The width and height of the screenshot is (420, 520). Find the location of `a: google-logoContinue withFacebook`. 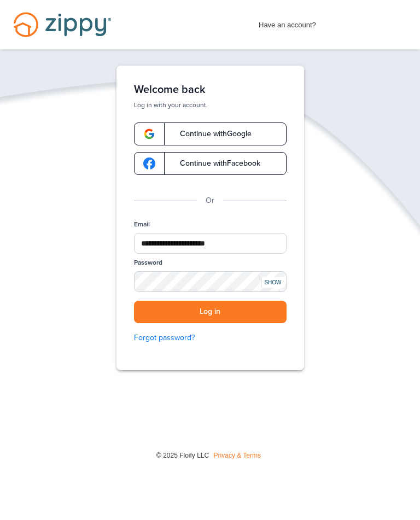

a: google-logoContinue withFacebook is located at coordinates (210, 164).